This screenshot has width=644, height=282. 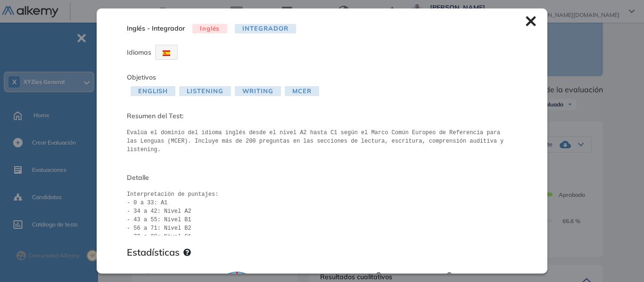 I want to click on span: Detalle, so click(x=322, y=178).